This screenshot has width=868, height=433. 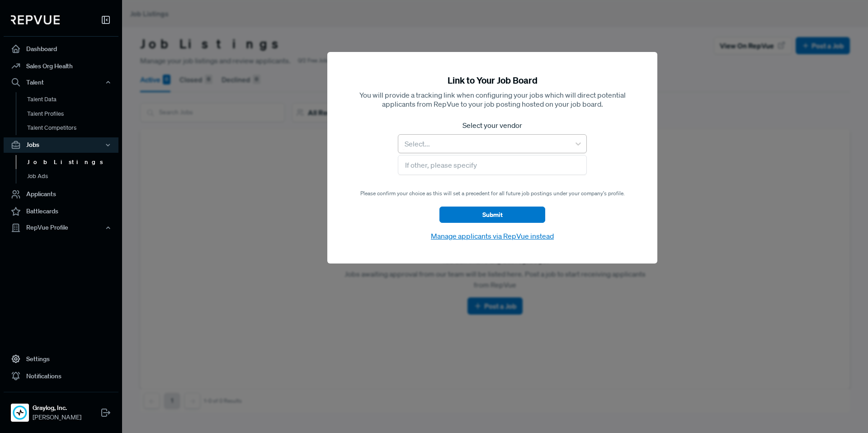 What do you see at coordinates (492, 193) in the screenshot?
I see `p: Please confirm your choice as this will set a precedent for all future job postings under your co...` at bounding box center [492, 193].